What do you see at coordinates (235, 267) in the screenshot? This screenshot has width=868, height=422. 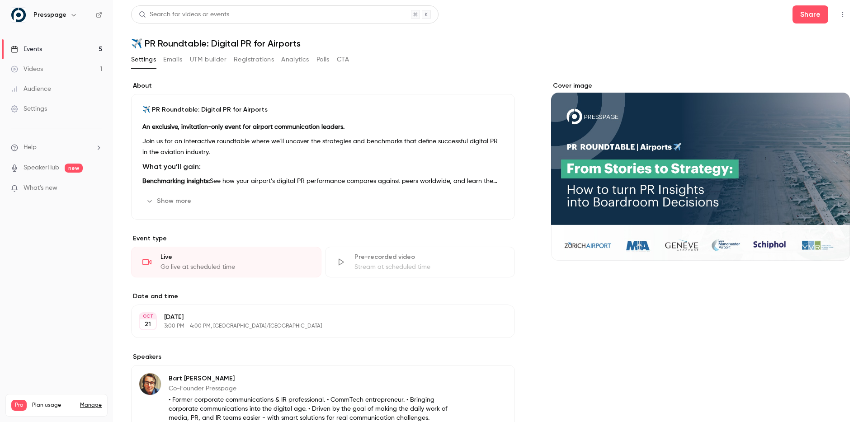 I see `div: Go live at scheduled time` at bounding box center [235, 267].